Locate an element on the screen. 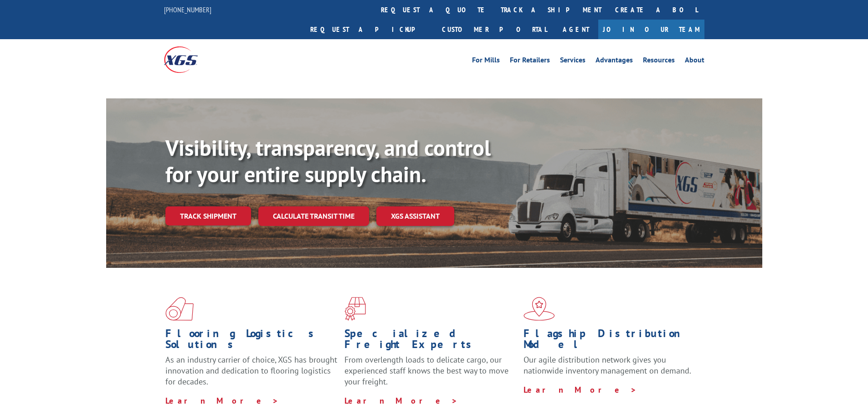 Image resolution: width=868 pixels, height=415 pixels. a: For Retailers is located at coordinates (530, 61).